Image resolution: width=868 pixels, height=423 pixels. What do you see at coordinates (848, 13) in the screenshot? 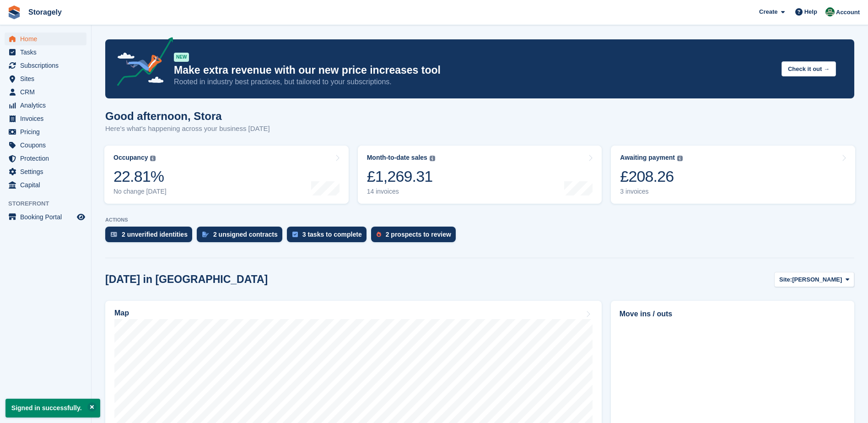
I see `span: Account` at bounding box center [848, 13].